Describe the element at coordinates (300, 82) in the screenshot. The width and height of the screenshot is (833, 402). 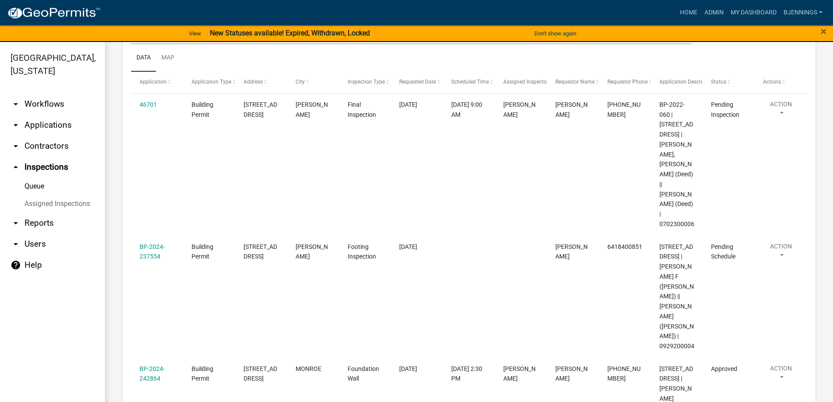
I see `span: City` at that location.